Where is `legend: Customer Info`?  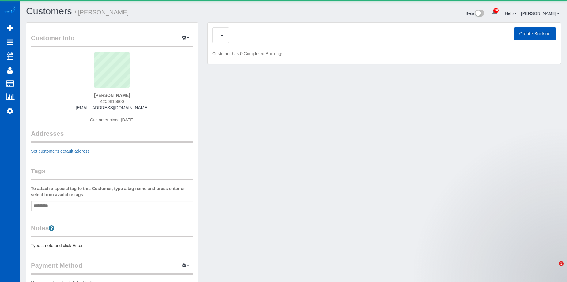 legend: Customer Info is located at coordinates (112, 40).